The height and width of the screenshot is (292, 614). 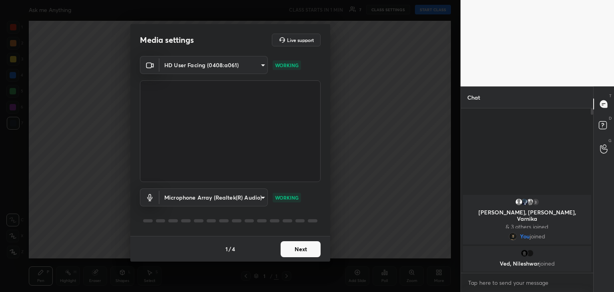 I want to click on img: 875fb50c291b4e48a2efe36affb09b62.jpg, so click(x=524, y=253).